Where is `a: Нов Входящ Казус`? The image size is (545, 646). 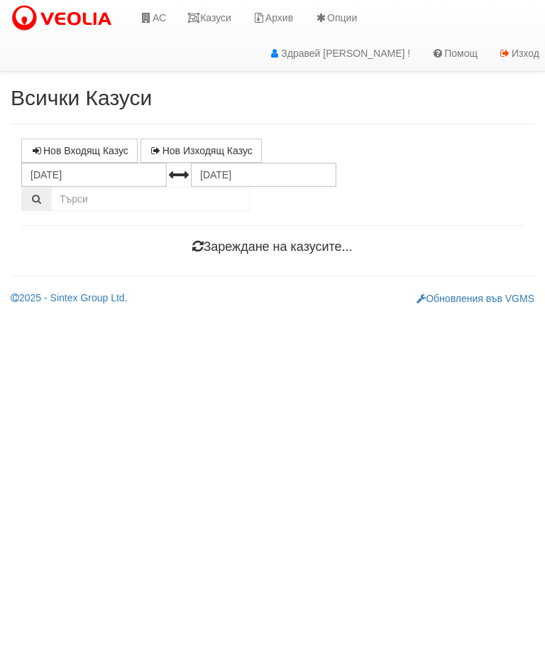 a: Нов Входящ Казус is located at coordinates (80, 151).